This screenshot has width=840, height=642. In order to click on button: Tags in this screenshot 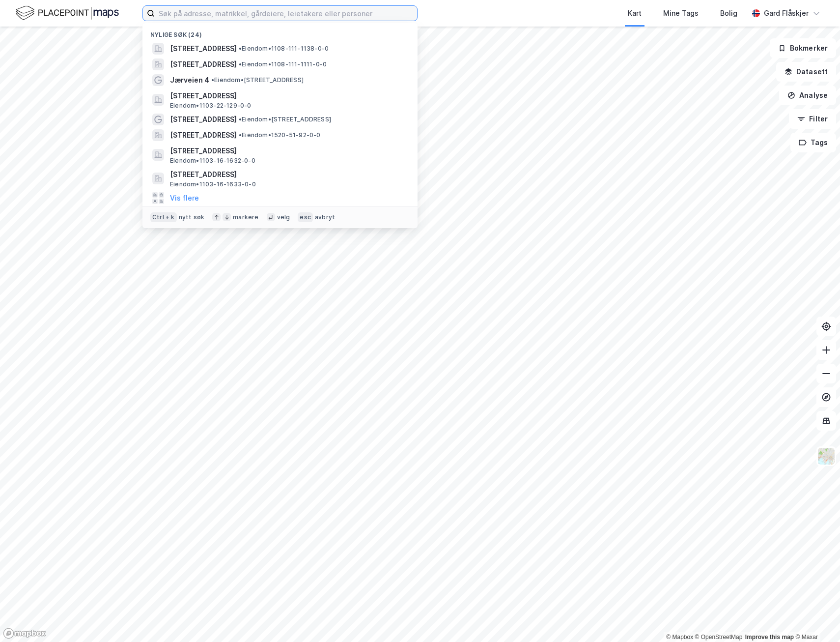, I will do `click(813, 143)`.